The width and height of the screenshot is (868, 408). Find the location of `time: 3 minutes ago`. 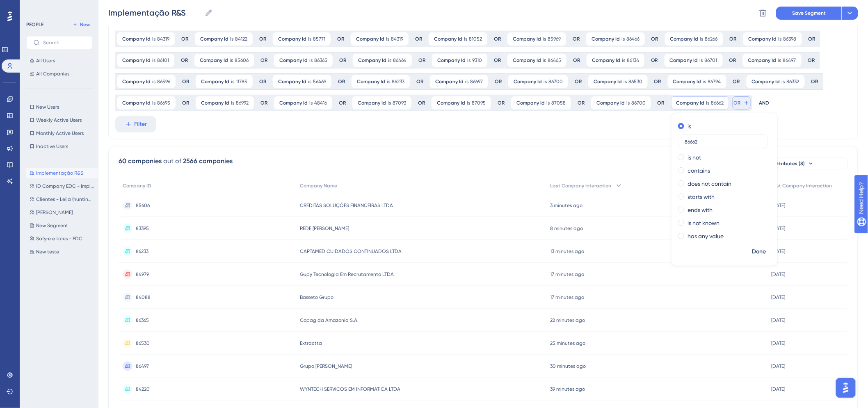

time: 3 minutes ago is located at coordinates (566, 205).